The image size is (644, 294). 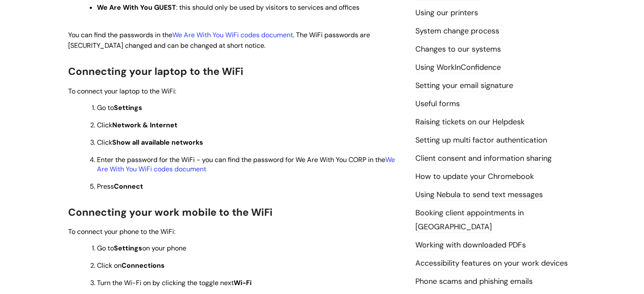 What do you see at coordinates (483, 159) in the screenshot?
I see `a: Client consent and information sharing` at bounding box center [483, 159].